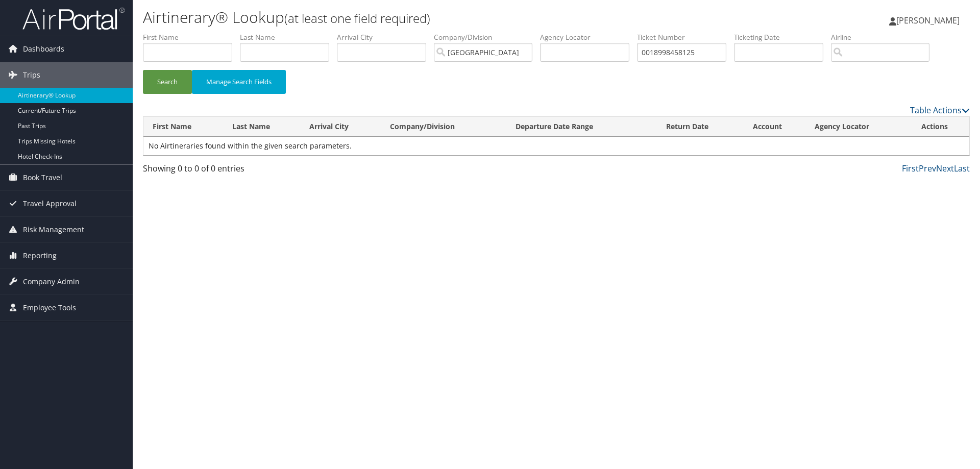  Describe the element at coordinates (686, 37) in the screenshot. I see `label: Ticket Number` at that location.